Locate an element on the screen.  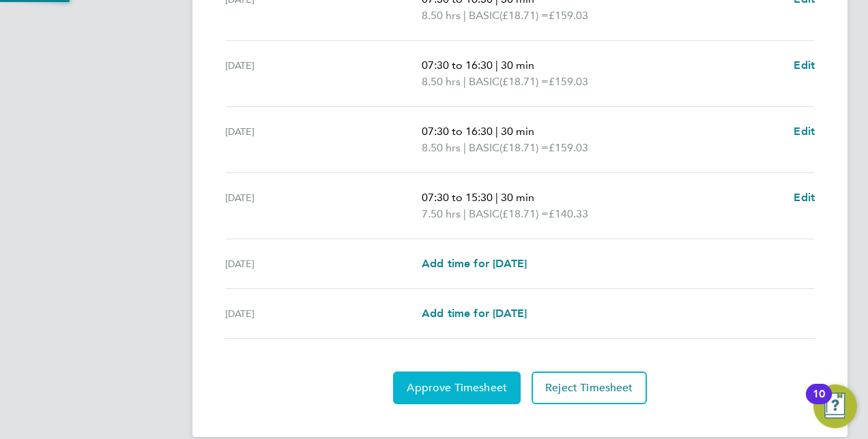
span: 7.50 hrs is located at coordinates (441, 214).